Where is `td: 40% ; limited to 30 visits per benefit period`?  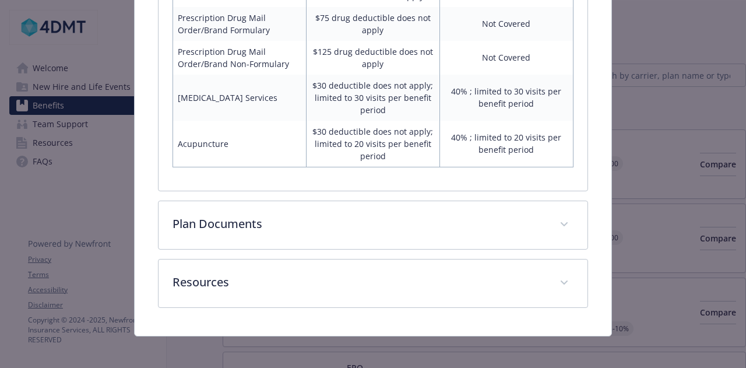
td: 40% ; limited to 30 visits per benefit period is located at coordinates (506, 97).